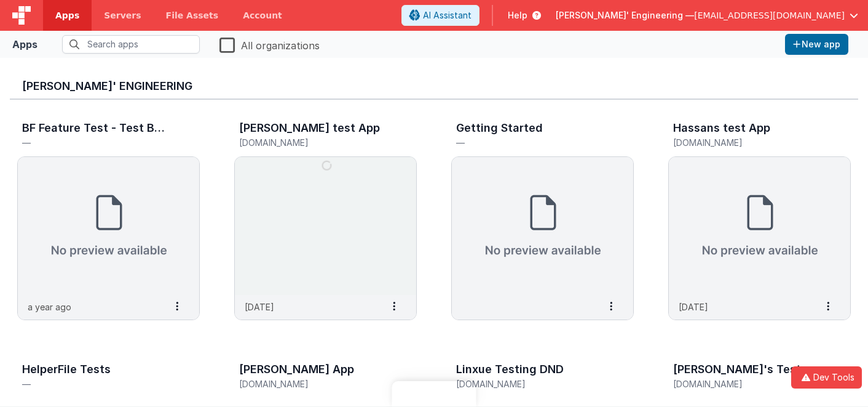 The image size is (868, 407). I want to click on span: Apps, so click(67, 15).